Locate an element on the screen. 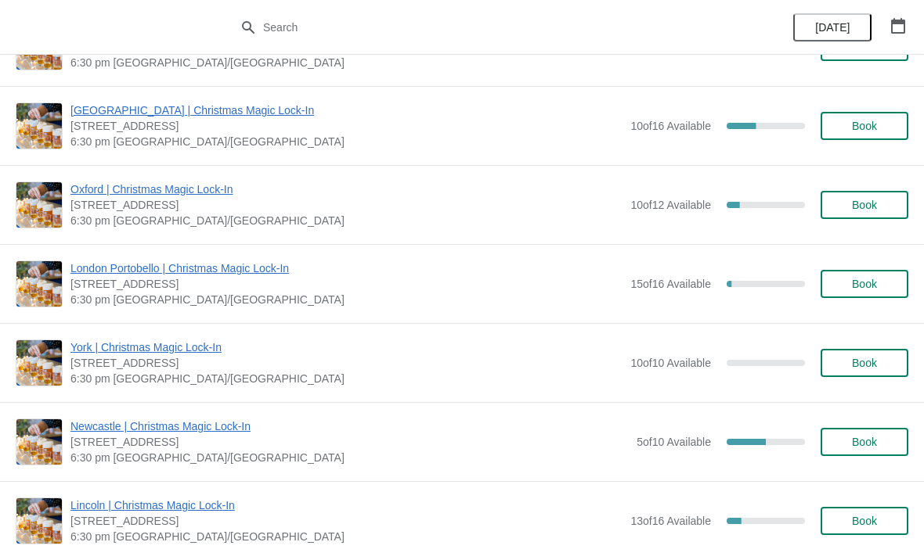 The image size is (924, 560). span: London Portobello | Christmas Magic Lock-In is located at coordinates (347, 269).